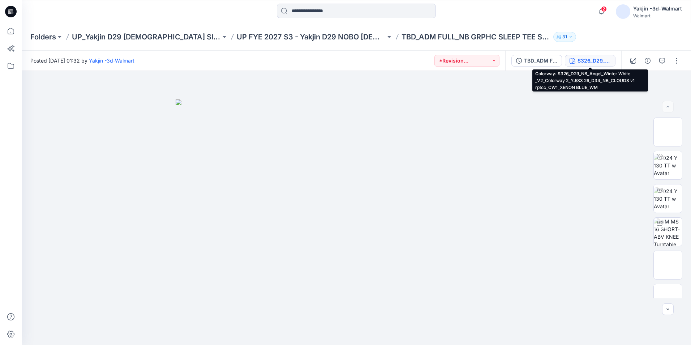  What do you see at coordinates (668, 265) in the screenshot?
I see `img: oversized t-shirt_inspo` at bounding box center [668, 265].